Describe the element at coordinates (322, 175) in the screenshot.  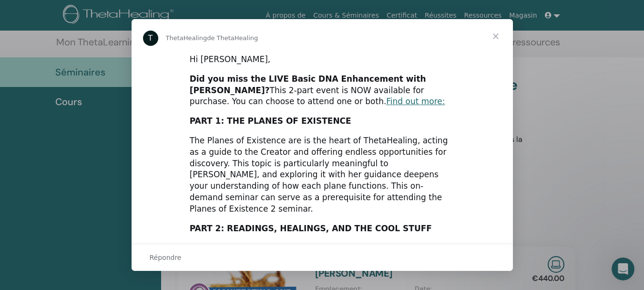
I see `div: The Planes of Existence are is the heart of ThetaHealing, acting as a guide to the Creator and of...` at that location.